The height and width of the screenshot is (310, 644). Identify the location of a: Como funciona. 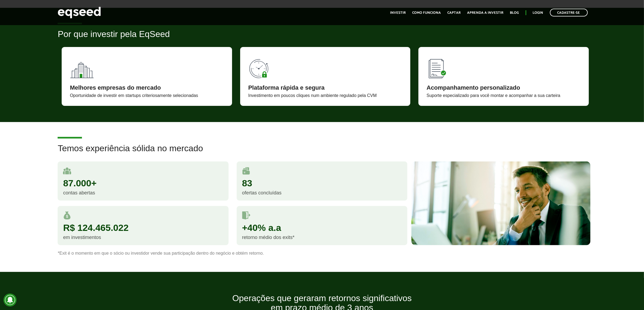
(426, 13).